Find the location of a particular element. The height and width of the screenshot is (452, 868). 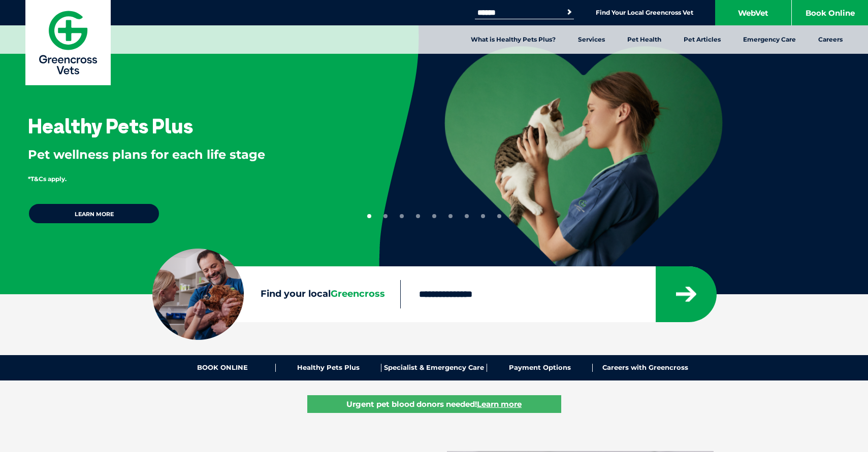

a: BOOK ONLINE is located at coordinates (223, 368).